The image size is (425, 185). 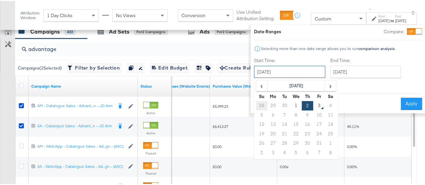 I want to click on div: SA - Web/App - Catalogue Sales - Ad...gn – (ASC), so click(x=81, y=166).